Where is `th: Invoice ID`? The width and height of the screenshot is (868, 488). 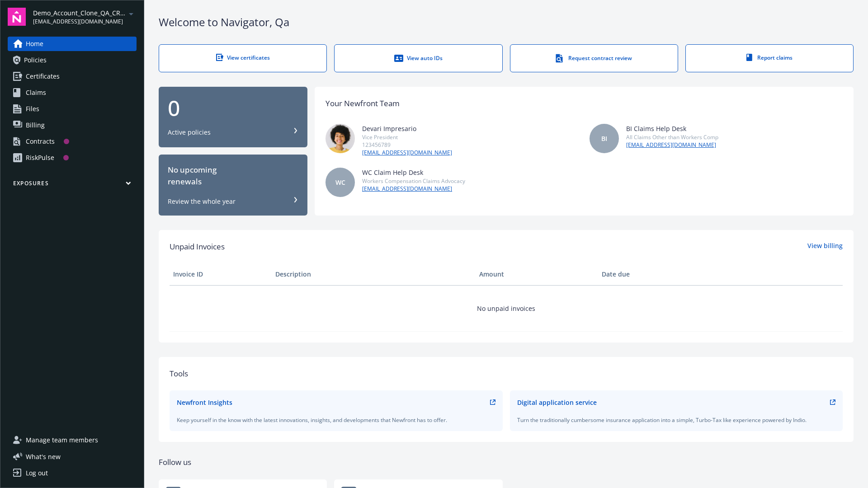 th: Invoice ID is located at coordinates (221, 275).